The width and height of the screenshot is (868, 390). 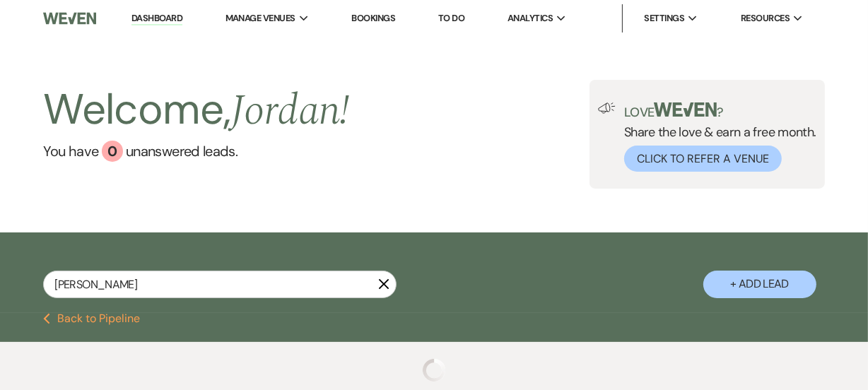 What do you see at coordinates (664, 19) in the screenshot?
I see `span: Settings` at bounding box center [664, 19].